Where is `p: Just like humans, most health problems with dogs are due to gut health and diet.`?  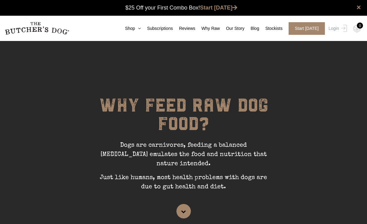 p: Just like humans, most health problems with dogs are due to gut health and diet. is located at coordinates (184, 184).